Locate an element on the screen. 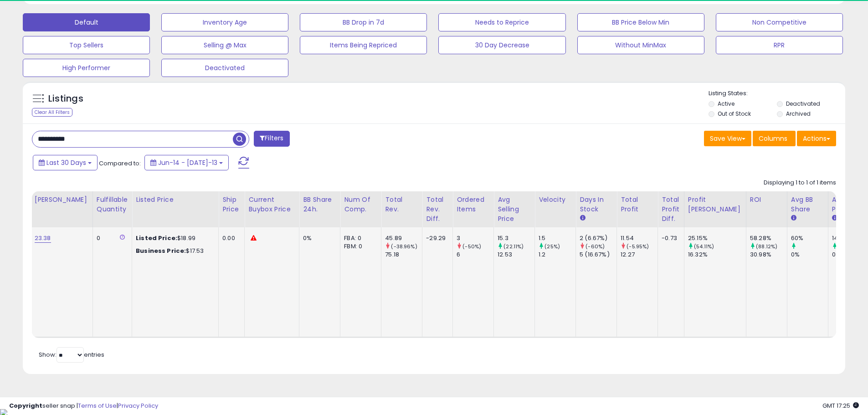 This screenshot has width=868, height=415. div: 30.98% is located at coordinates (768, 254).